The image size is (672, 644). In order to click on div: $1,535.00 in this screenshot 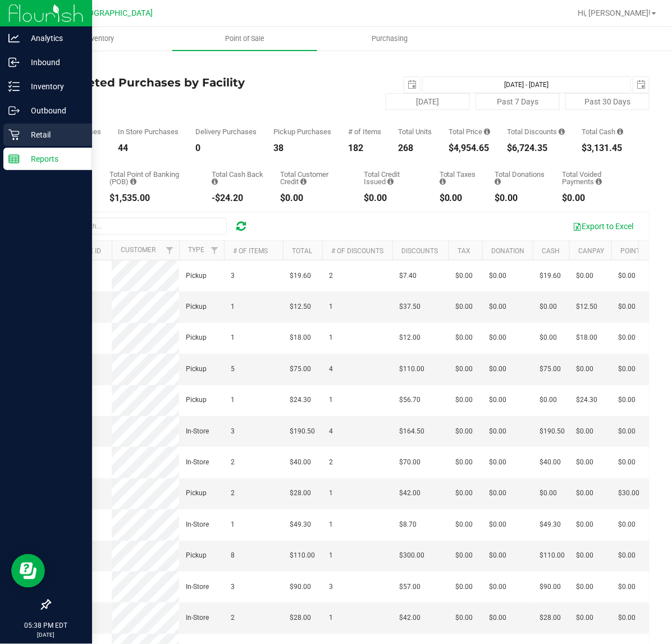, I will do `click(152, 198)`.